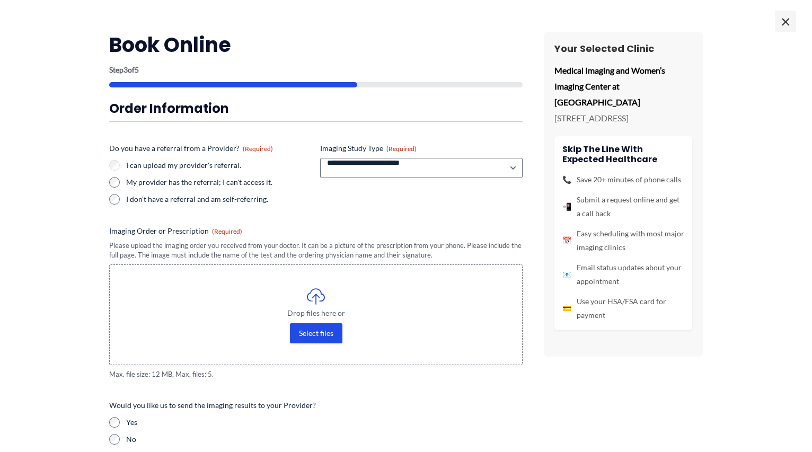 The image size is (812, 452). I want to click on legend: Would you like us to send the imaging results to your Provider?, so click(213, 406).